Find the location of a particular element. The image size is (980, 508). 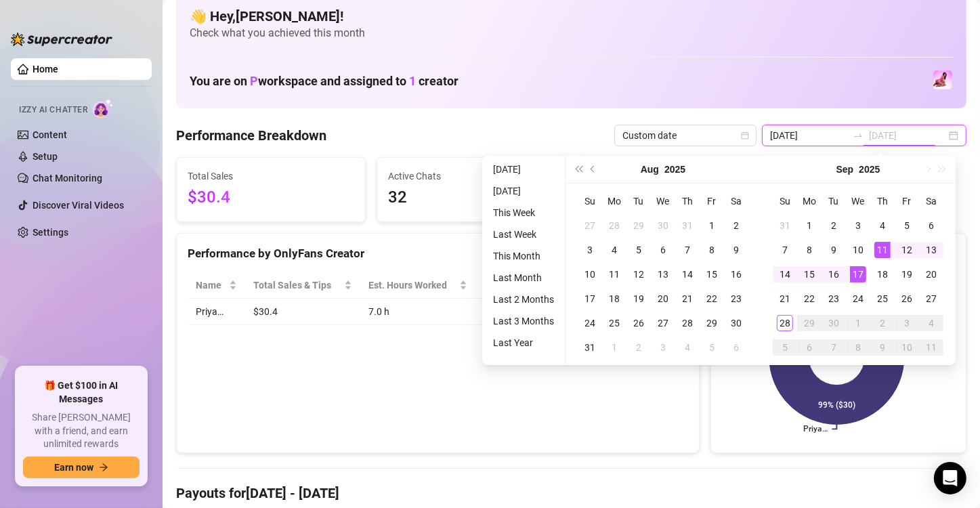

td: 2025-08-30 is located at coordinates (736, 323).